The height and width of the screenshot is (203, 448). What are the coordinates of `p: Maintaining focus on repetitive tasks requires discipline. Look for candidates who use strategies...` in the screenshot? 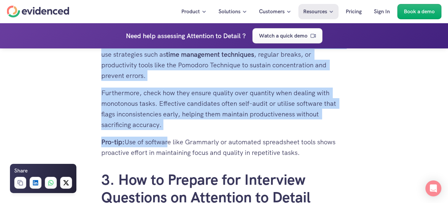 It's located at (224, 60).